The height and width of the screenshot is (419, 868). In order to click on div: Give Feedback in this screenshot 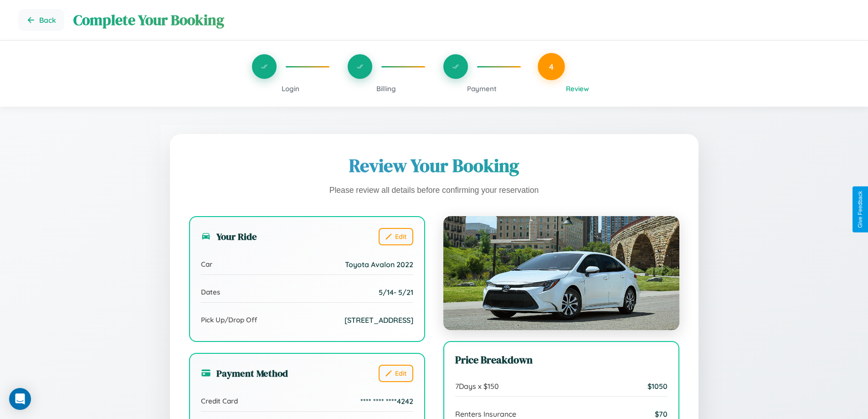, I will do `click(861, 210)`.